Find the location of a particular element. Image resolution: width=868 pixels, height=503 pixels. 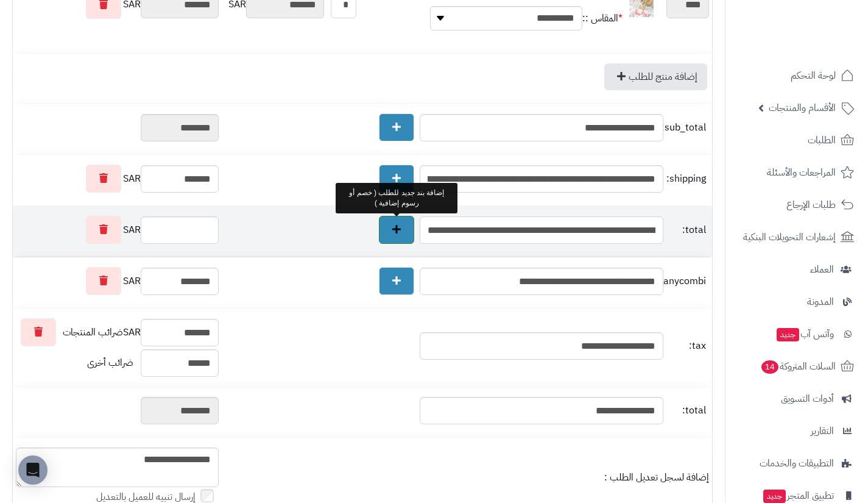

span: shipping: is located at coordinates (686, 178).